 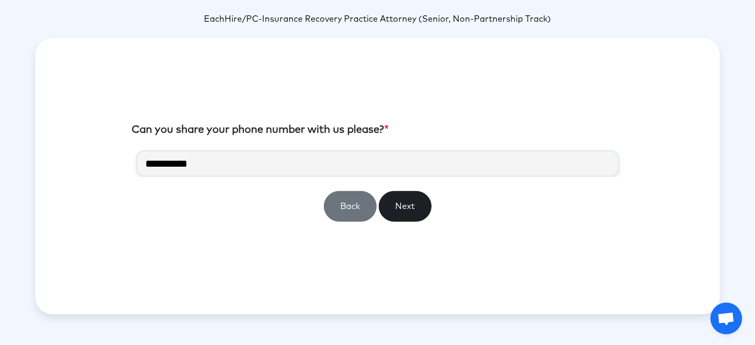 What do you see at coordinates (231, 19) in the screenshot?
I see `span: EachHire/PC` at bounding box center [231, 19].